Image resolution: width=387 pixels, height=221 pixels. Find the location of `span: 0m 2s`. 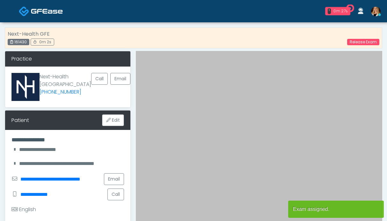

span: 0m 2s is located at coordinates (45, 42).